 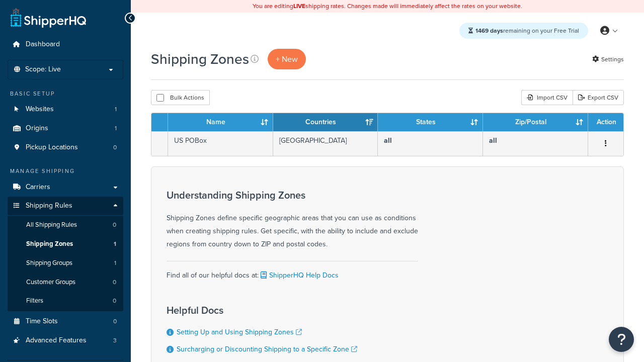 I want to click on span: Shipping Groups, so click(x=49, y=263).